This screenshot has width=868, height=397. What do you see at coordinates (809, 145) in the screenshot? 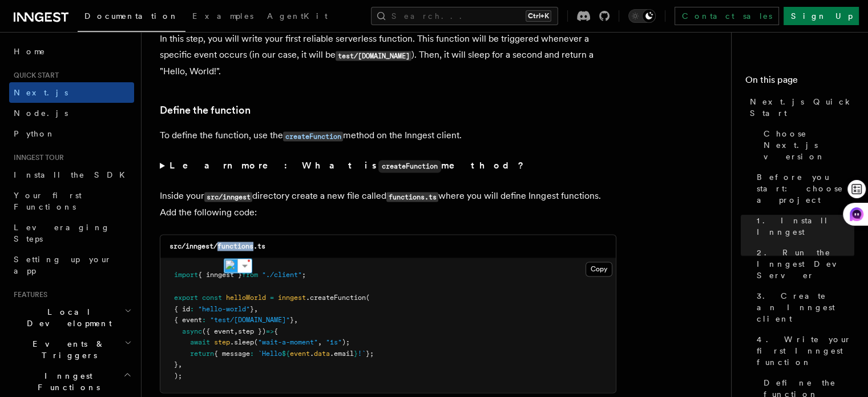
I see `span: Choose Next.js version` at bounding box center [809, 145].